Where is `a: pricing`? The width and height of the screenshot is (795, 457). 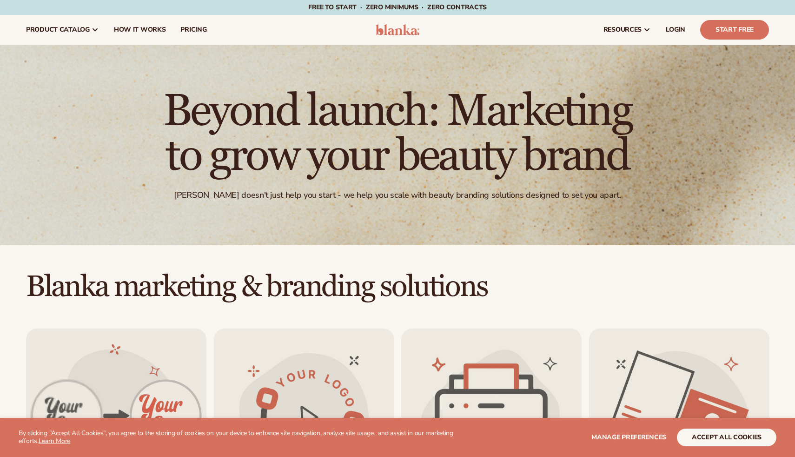
a: pricing is located at coordinates (193, 30).